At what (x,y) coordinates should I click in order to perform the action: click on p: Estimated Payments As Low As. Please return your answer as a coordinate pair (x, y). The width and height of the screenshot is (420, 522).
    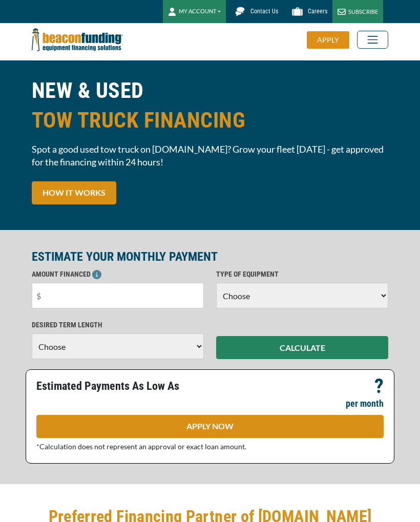
    Looking at the image, I should click on (120, 386).